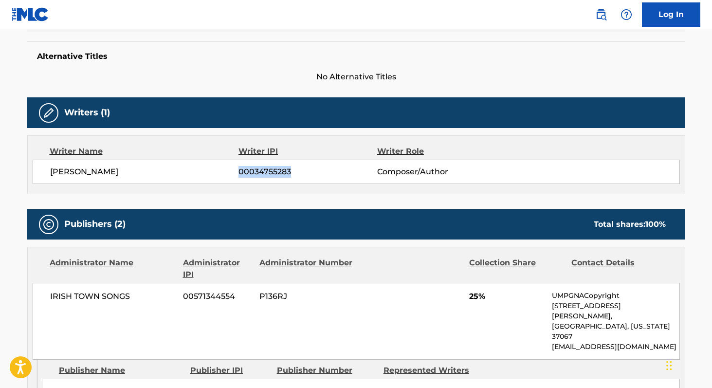 The image size is (712, 388). Describe the element at coordinates (327, 371) in the screenshot. I see `div: Publisher Number` at that location.